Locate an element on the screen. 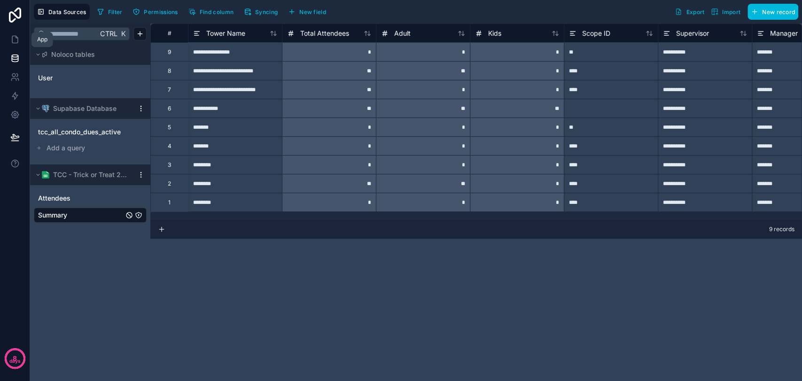  img: Postgres logo is located at coordinates (46, 109).